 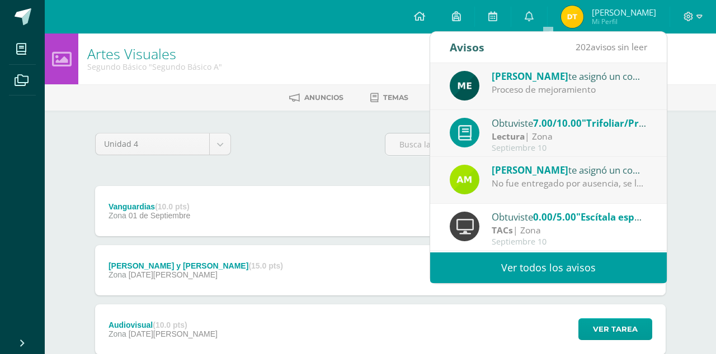 I want to click on strong: TACs, so click(x=502, y=230).